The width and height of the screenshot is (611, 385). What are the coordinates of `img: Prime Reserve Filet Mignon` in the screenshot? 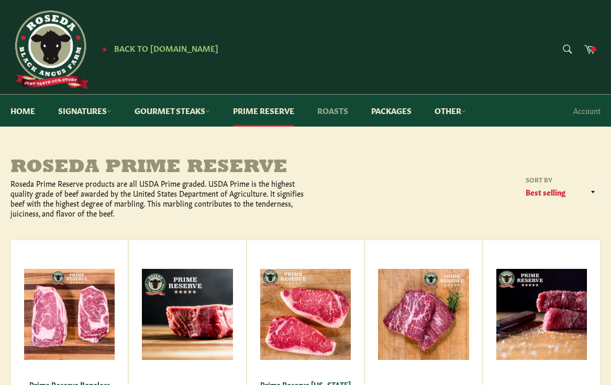 It's located at (187, 314).